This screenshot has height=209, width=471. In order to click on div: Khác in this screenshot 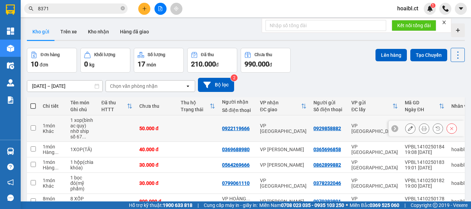, I will do `click(53, 131)`.